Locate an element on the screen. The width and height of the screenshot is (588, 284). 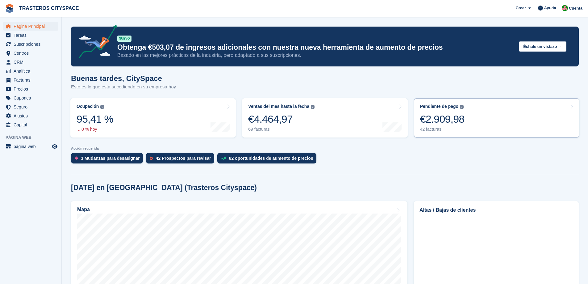
span: Página web is located at coordinates (33, 137).